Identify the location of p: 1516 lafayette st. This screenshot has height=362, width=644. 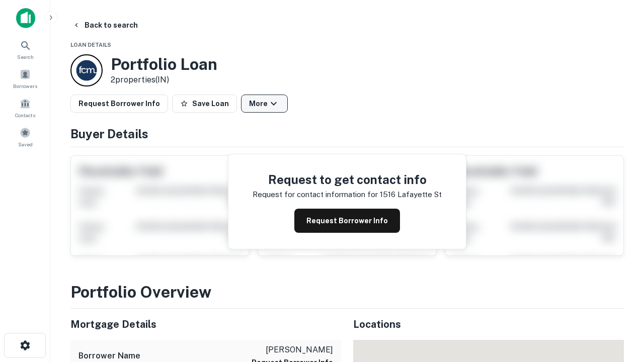
(411, 195).